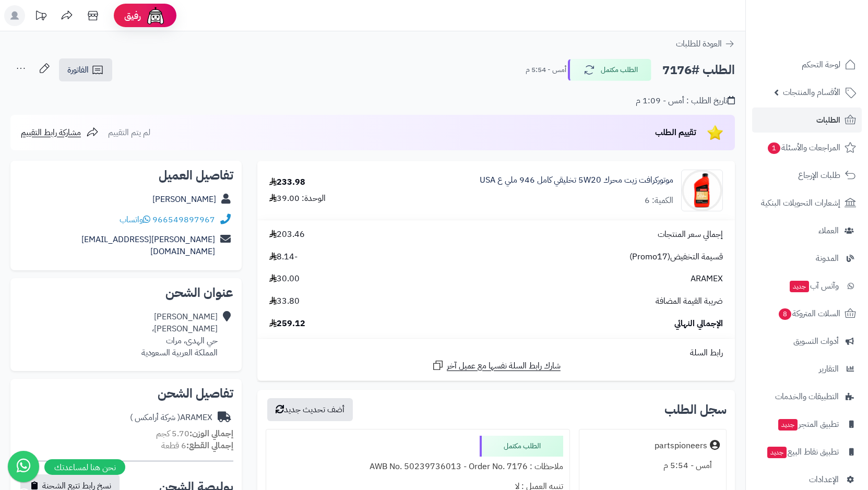 The height and width of the screenshot is (490, 868). I want to click on a: شارك رابط السلة نفسها مع عميل آخر, so click(496, 365).